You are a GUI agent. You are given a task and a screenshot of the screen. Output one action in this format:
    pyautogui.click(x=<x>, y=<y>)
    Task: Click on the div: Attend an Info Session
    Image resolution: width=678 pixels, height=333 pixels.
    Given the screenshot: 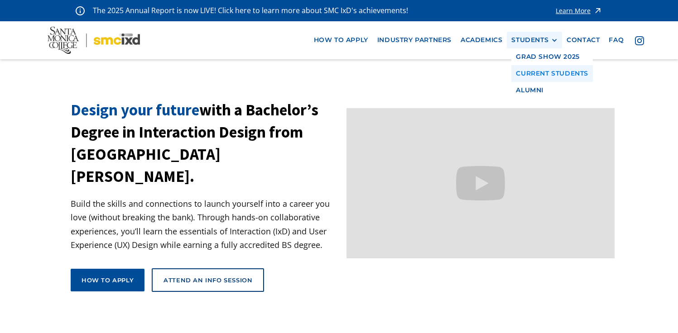 What is the action you would take?
    pyautogui.click(x=208, y=280)
    